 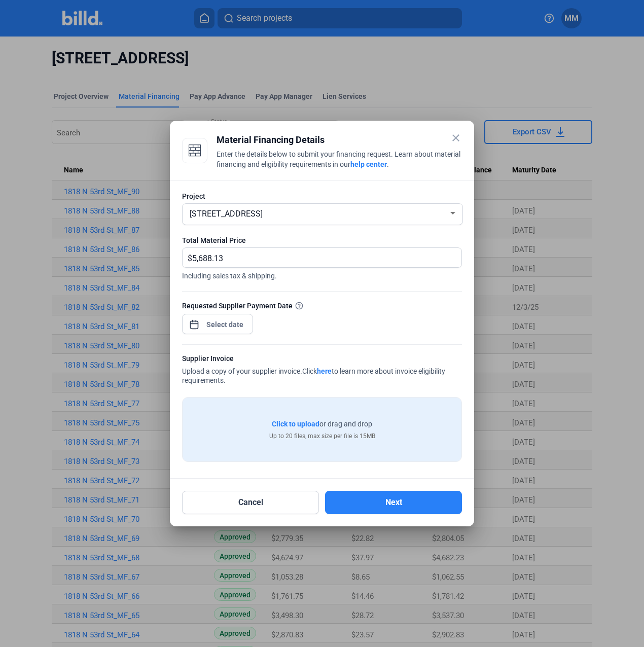 What do you see at coordinates (324, 371) in the screenshot?
I see `a: here` at bounding box center [324, 371].